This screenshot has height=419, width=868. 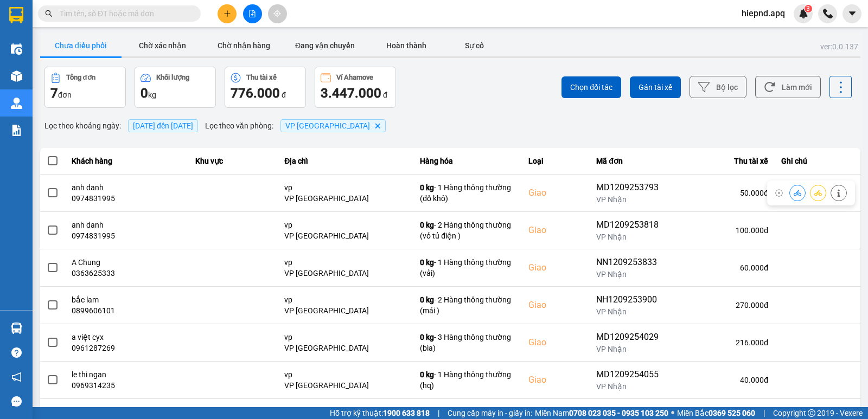 What do you see at coordinates (722, 343) in the screenshot?
I see `div: 216.000 đ` at bounding box center [722, 343].